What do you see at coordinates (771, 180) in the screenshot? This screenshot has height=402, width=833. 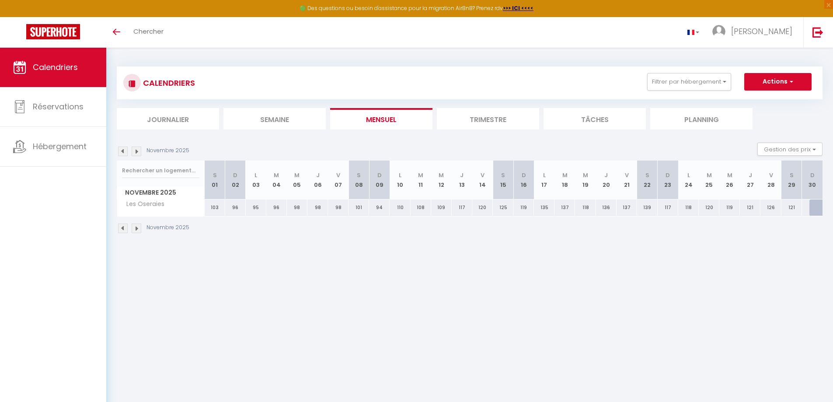 I see `th: 28` at bounding box center [771, 180].